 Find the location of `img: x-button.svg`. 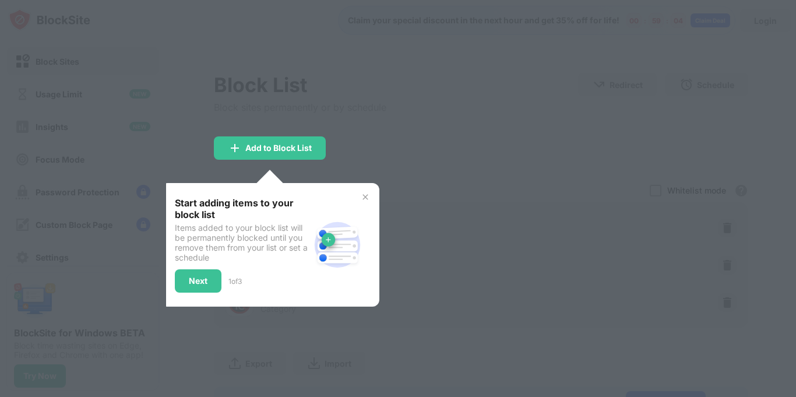

img: x-button.svg is located at coordinates (365, 197).